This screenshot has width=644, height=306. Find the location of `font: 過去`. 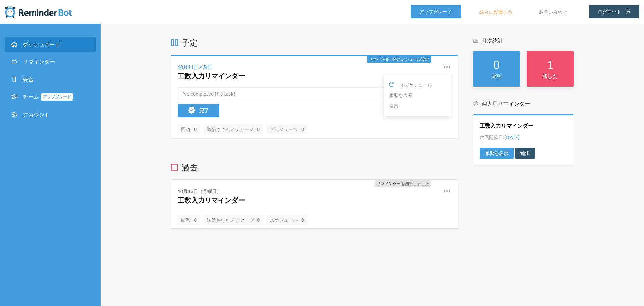

font: 過去 is located at coordinates (190, 167).